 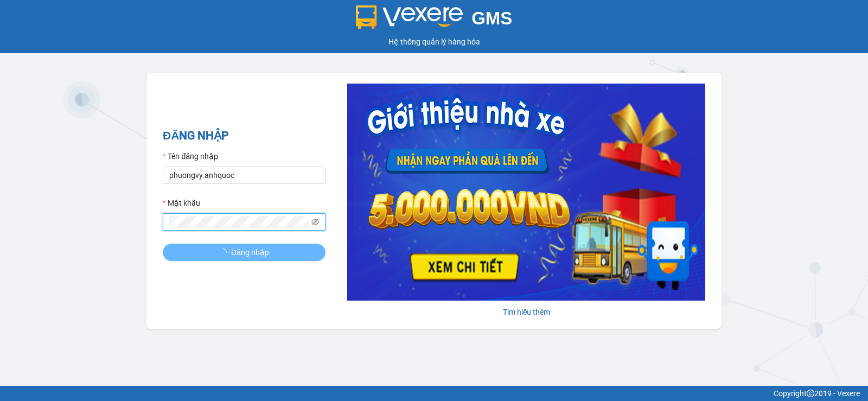 I want to click on div: Copyright 2019 - Vexere, so click(x=434, y=393).